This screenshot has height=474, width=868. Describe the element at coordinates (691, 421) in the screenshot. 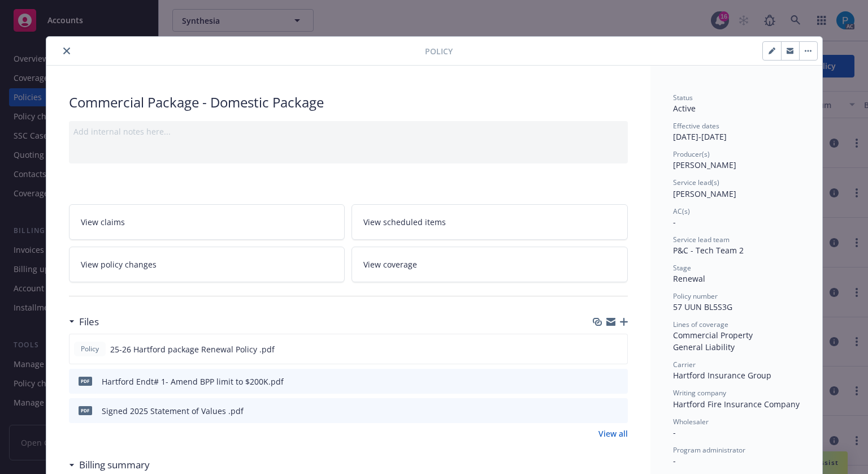

I see `span: Wholesaler` at that location.